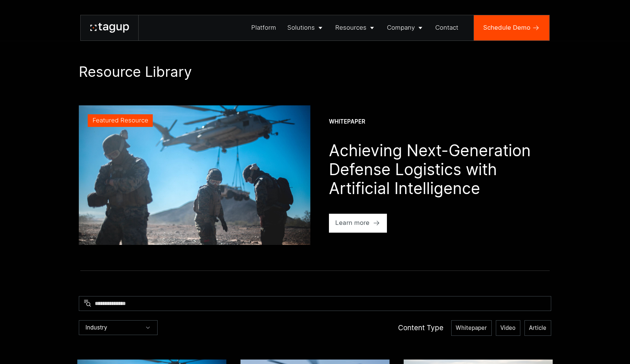  What do you see at coordinates (421, 328) in the screenshot?
I see `div: Content Type` at bounding box center [421, 328].